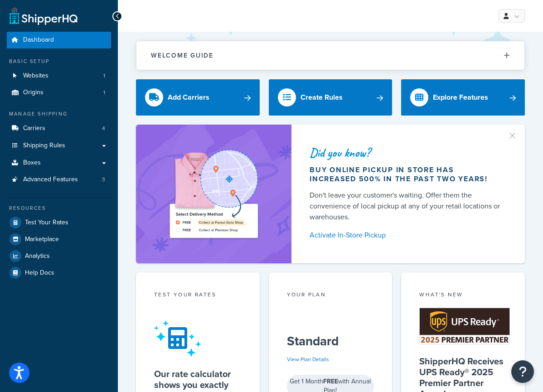  What do you see at coordinates (406, 153) in the screenshot?
I see `div: Did you know?` at bounding box center [406, 153].